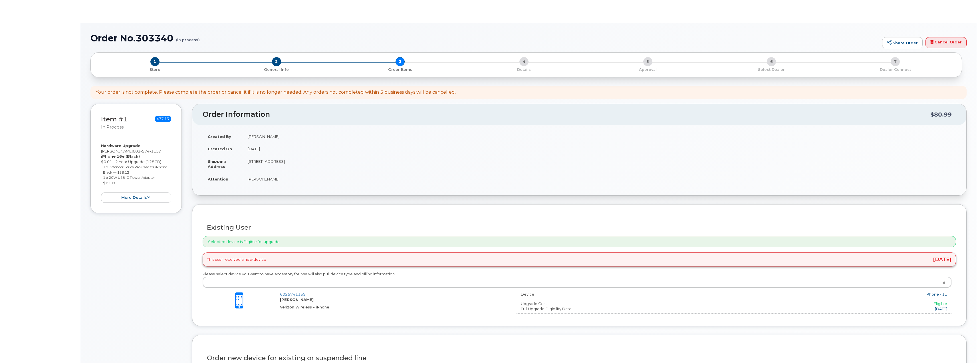 Image resolution: width=980 pixels, height=363 pixels. I want to click on div: Device, so click(607, 294).